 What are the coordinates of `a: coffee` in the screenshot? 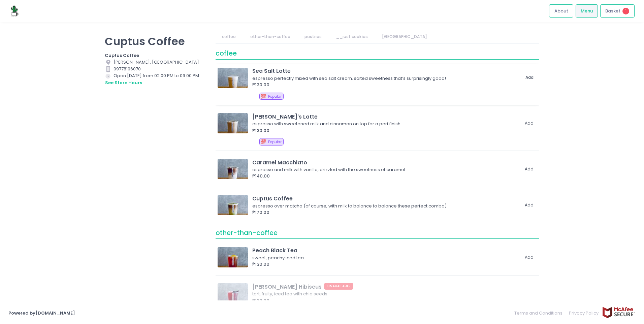 It's located at (229, 36).